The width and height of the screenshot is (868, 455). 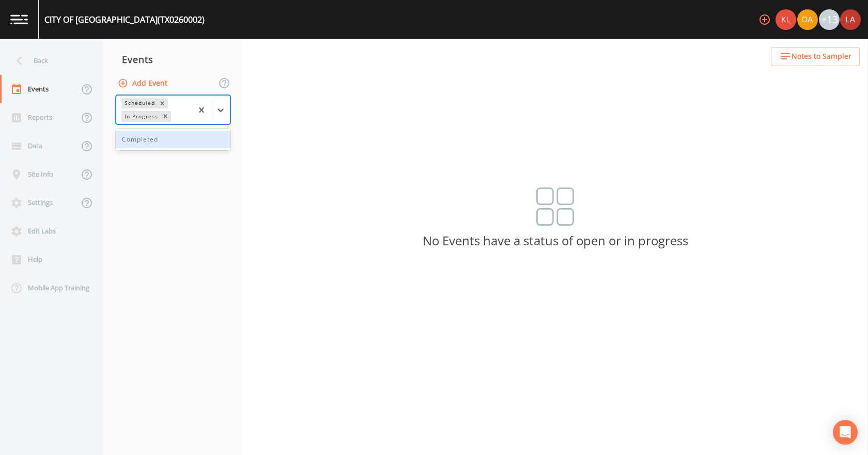 I want to click on div: David Weber, so click(x=808, y=20).